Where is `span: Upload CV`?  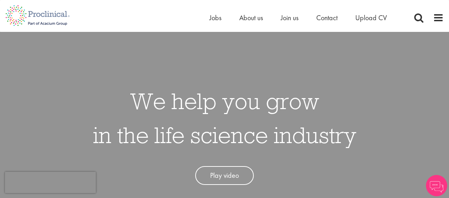
span: Upload CV is located at coordinates (371, 18).